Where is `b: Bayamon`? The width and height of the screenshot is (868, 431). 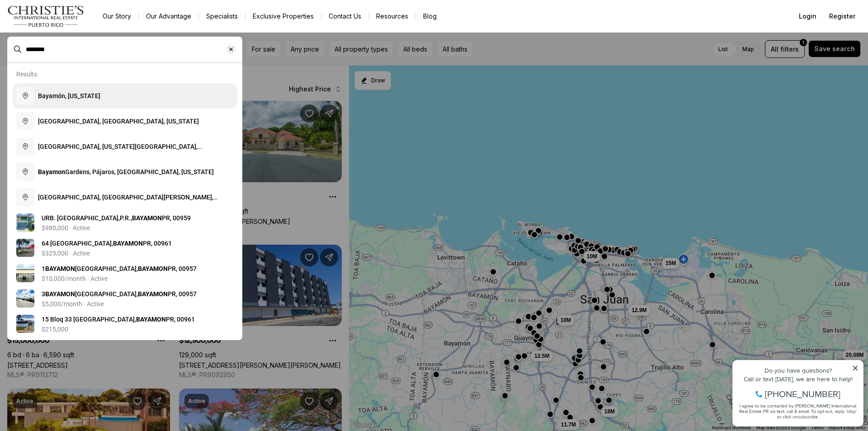 b: Bayamon is located at coordinates (52, 172).